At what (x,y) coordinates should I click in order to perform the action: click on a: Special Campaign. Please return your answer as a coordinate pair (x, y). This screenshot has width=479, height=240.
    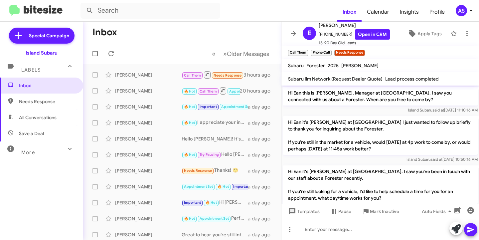
    Looking at the image, I should click on (42, 36).